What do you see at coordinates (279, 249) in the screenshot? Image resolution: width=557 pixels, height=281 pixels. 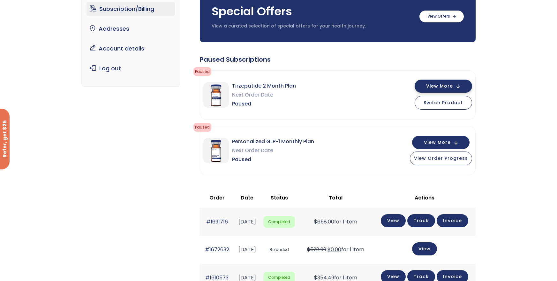 I see `span: Refunded` at bounding box center [279, 249].